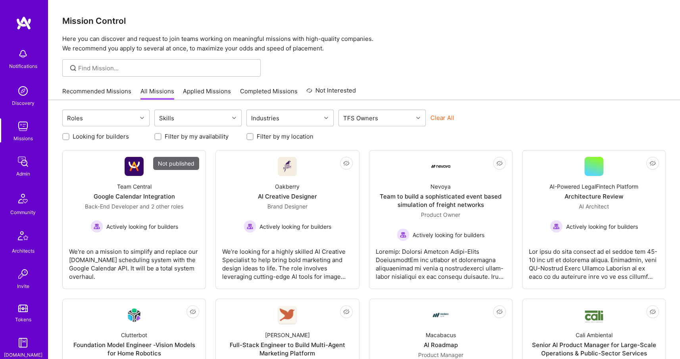 The height and width of the screenshot is (359, 680). What do you see at coordinates (196, 136) in the screenshot?
I see `label: Filter by my availability` at bounding box center [196, 136].